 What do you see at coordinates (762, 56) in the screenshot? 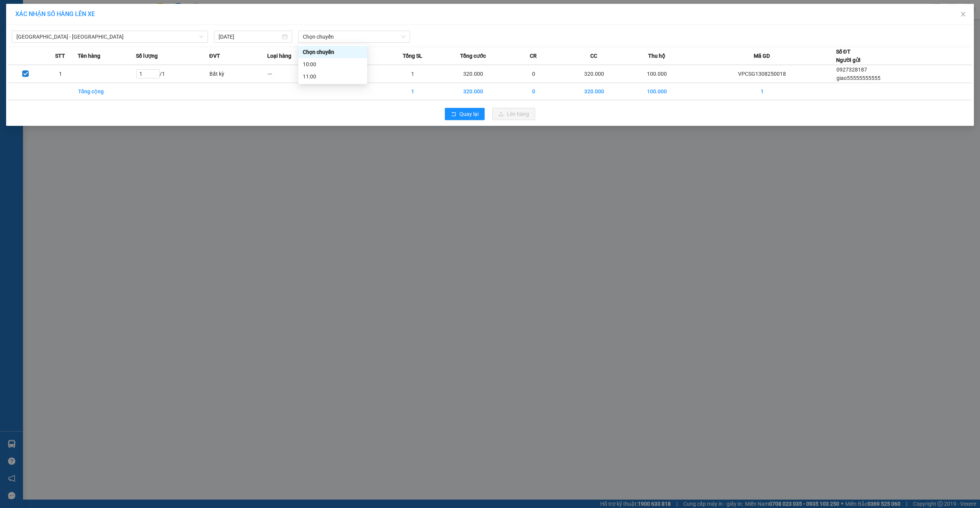
I see `span: Mã GD` at bounding box center [762, 56].